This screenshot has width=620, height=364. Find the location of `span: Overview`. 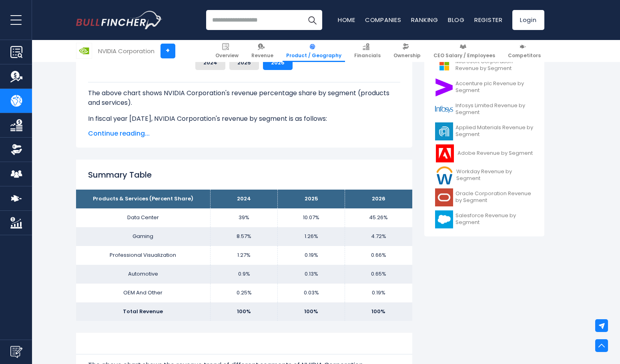

span: Overview is located at coordinates (227, 56).